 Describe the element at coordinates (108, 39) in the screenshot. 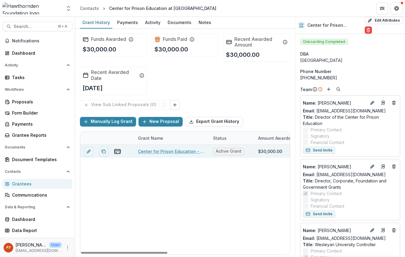

I see `h2: Funds Awarded` at that location.